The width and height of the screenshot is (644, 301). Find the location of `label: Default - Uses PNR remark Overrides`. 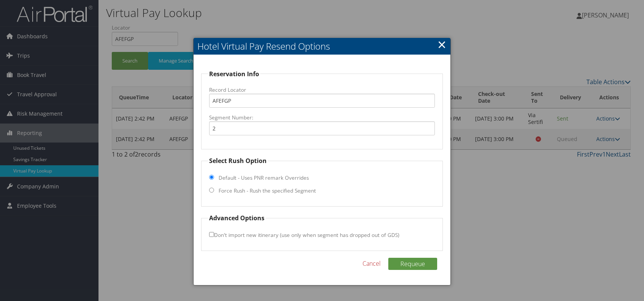

label: Default - Uses PNR remark Overrides is located at coordinates (264, 178).